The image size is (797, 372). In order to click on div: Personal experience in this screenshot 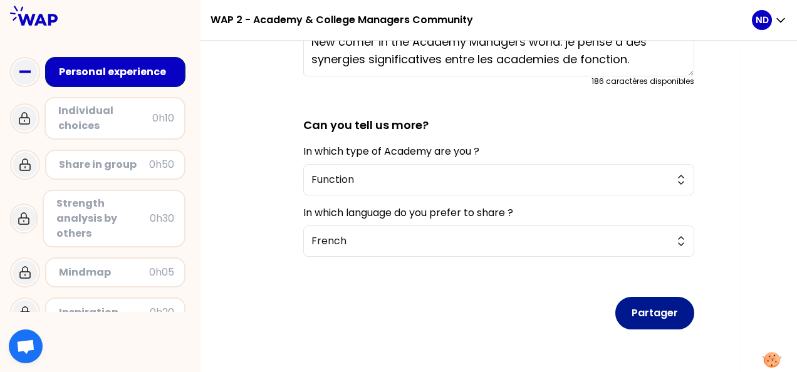, I will do `click(117, 72)`.